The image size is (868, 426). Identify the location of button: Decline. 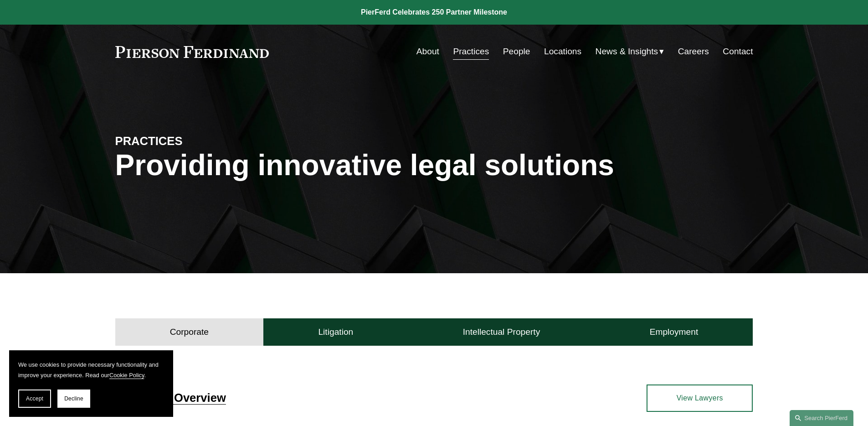
(74, 398).